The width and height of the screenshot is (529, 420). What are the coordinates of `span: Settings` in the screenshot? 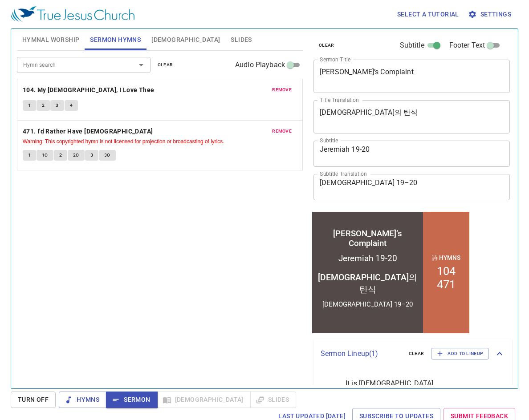 It's located at (490, 14).